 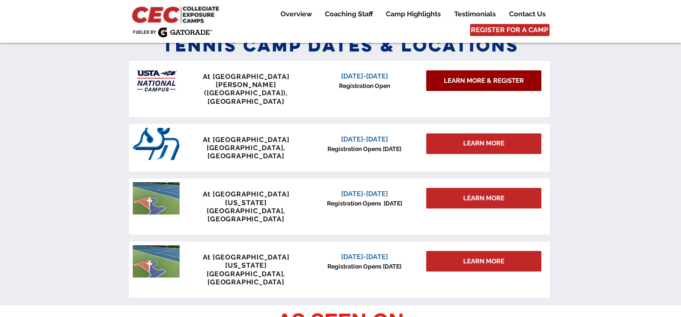 I want to click on p: Camp Highlights, so click(x=413, y=14).